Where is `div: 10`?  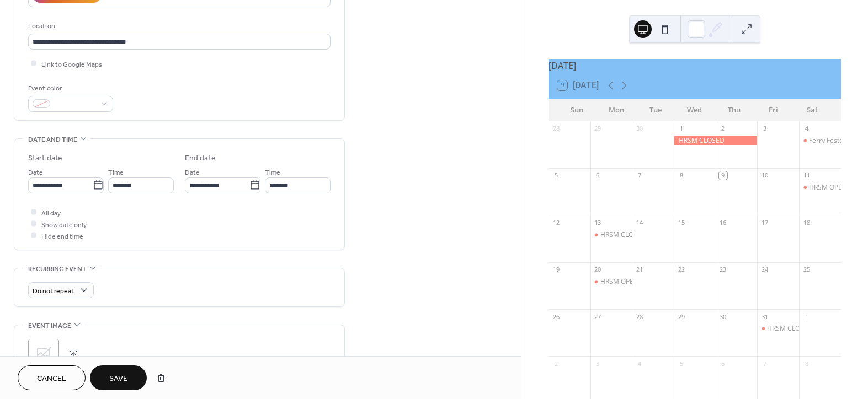 div: 10 is located at coordinates (764, 175).